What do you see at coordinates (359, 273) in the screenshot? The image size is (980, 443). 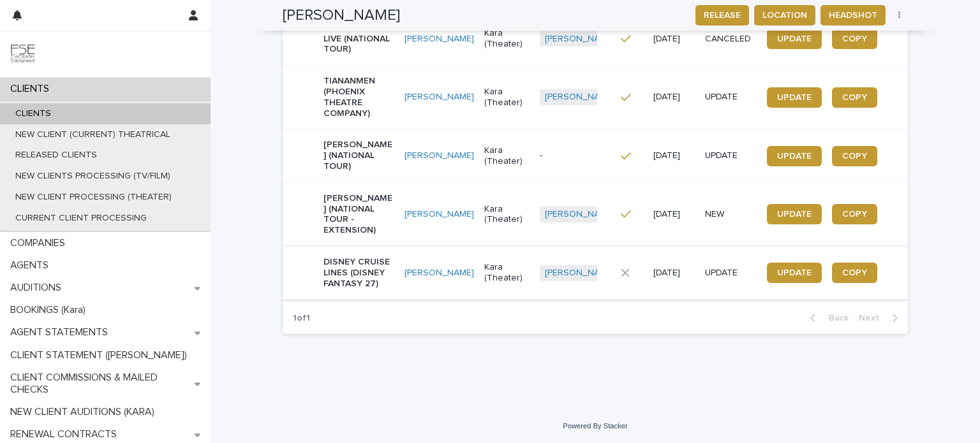 I see `p: DISNEY CRUISE LINES (DISNEY FANTASY 27)` at bounding box center [359, 273].